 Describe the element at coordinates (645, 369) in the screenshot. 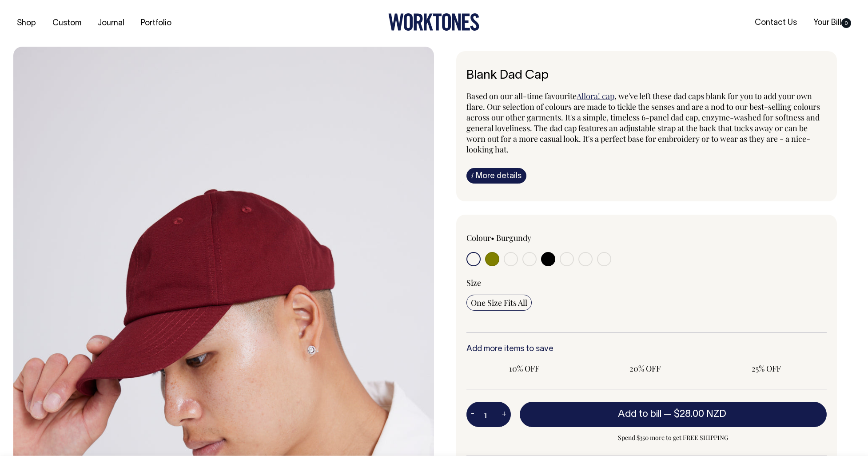

I see `span: 20% OFF` at that location.